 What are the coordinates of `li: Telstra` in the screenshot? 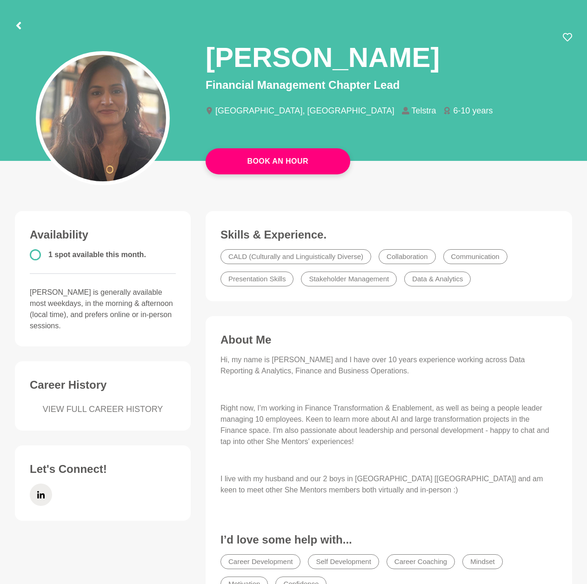 It's located at (423, 111).